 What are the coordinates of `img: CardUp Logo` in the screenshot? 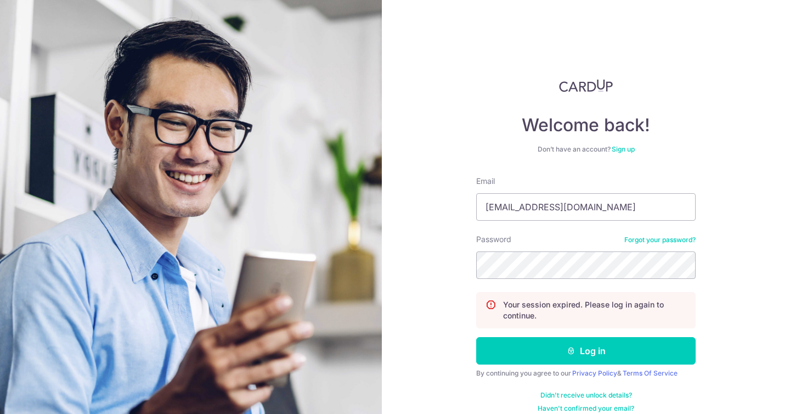 It's located at (586, 86).